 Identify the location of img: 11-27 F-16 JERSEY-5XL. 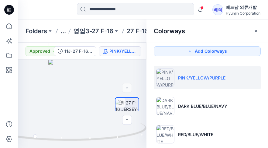
(127, 109).